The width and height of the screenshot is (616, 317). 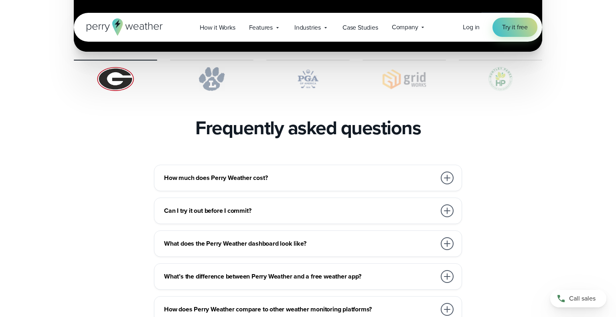 What do you see at coordinates (217, 28) in the screenshot?
I see `span: How it Works` at bounding box center [217, 28].